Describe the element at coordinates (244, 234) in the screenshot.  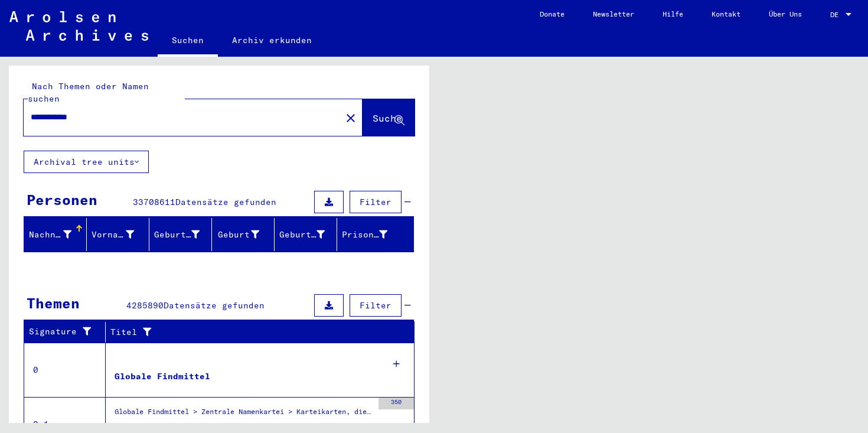
I see `mat-header-cell: Geburt‏` at that location.